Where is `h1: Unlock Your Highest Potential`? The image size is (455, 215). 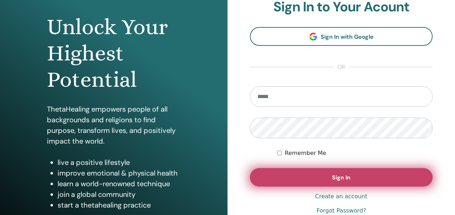 h1: Unlock Your Highest Potential is located at coordinates (114, 53).